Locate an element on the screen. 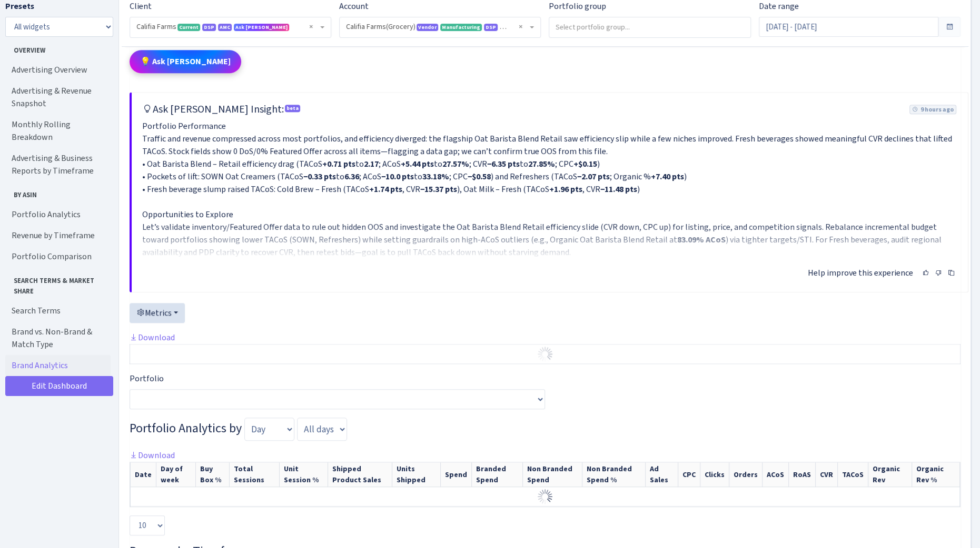 This screenshot has height=548, width=980. a: Portfolio Comparison is located at coordinates (58, 257).